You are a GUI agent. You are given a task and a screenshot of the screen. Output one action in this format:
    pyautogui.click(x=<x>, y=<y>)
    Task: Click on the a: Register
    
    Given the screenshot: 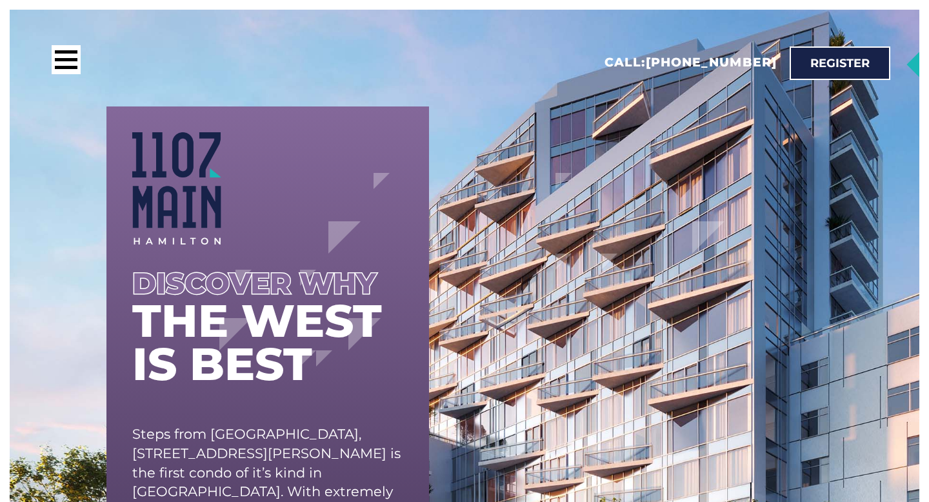 What is the action you would take?
    pyautogui.click(x=840, y=63)
    